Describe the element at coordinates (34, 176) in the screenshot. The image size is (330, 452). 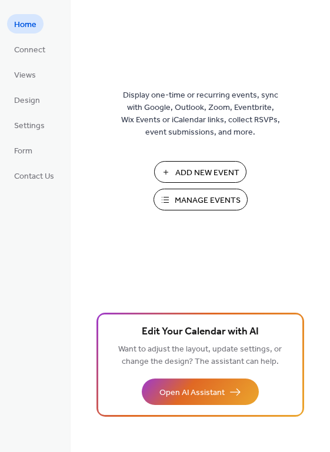
I see `span: Contact Us` at that location.